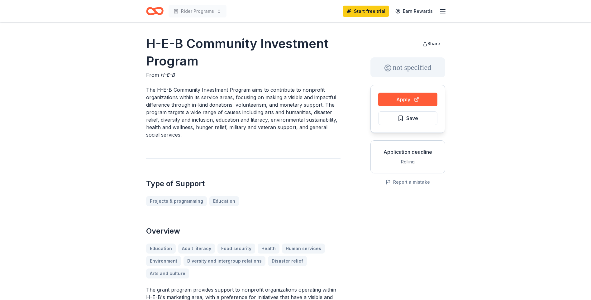 The height and width of the screenshot is (300, 591). I want to click on a: Projects & programming, so click(176, 201).